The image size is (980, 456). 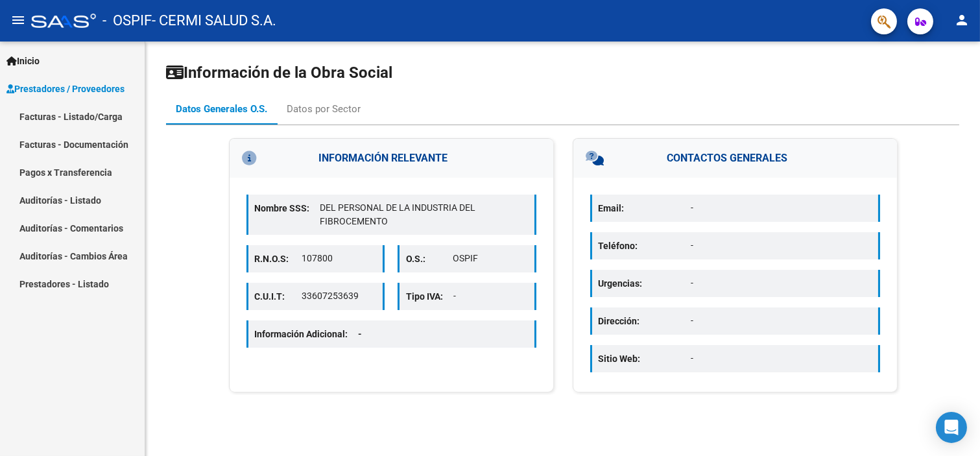 What do you see at coordinates (490, 258) in the screenshot?
I see `p: OSPIF` at bounding box center [490, 258].